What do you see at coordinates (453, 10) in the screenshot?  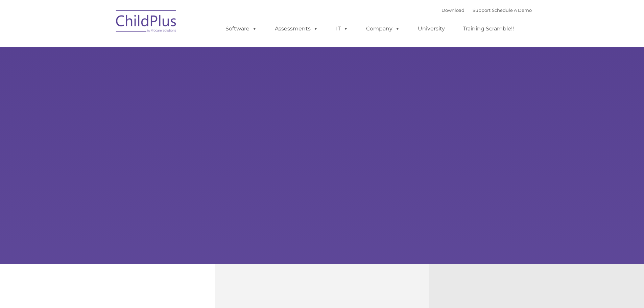 I see `a: Download` at bounding box center [453, 10].